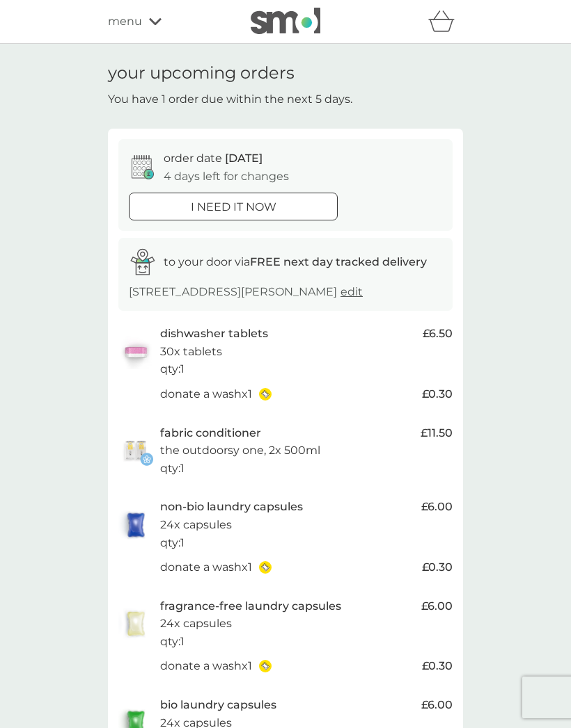 This screenshot has height=728, width=571. Describe the element at coordinates (233, 207) in the screenshot. I see `button: i need it now` at that location.